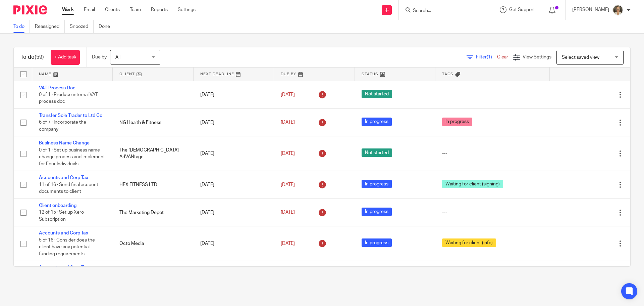 This screenshot has height=306, width=644. What do you see at coordinates (448, 74) in the screenshot?
I see `span: Tags` at bounding box center [448, 74].